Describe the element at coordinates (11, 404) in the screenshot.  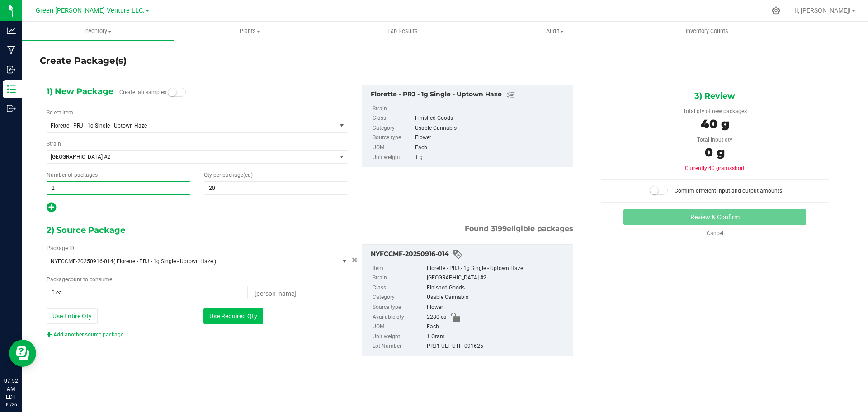
I see `p: 09/26` at that location.